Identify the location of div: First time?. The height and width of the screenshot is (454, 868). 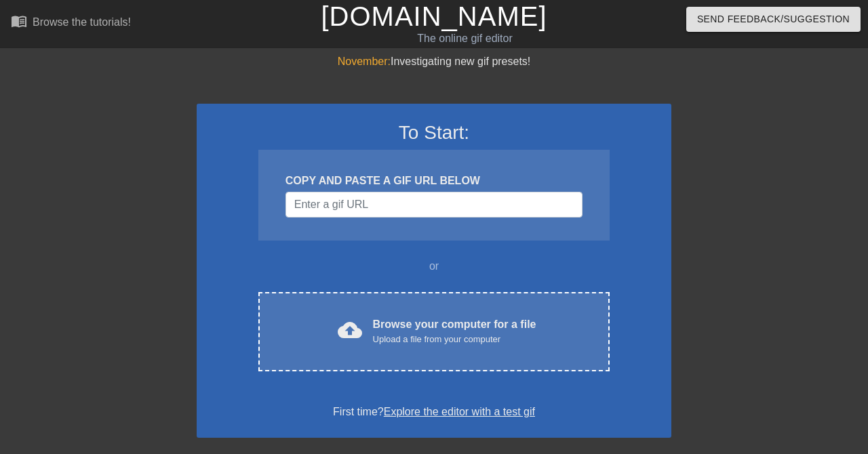
(434, 412).